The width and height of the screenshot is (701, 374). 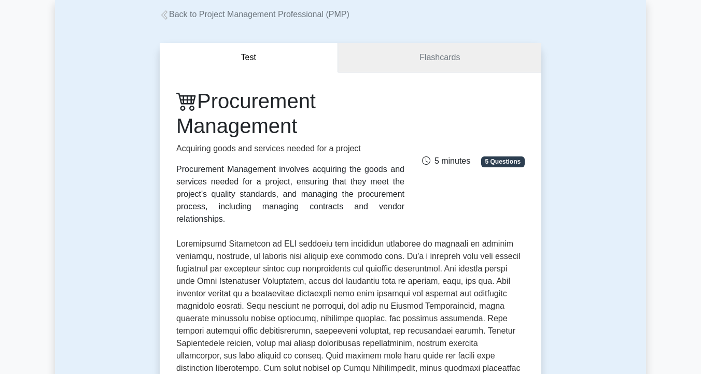 I want to click on div: Procurement Management involves acquiring the goods and services needed for a project, ensuring t..., so click(x=290, y=194).